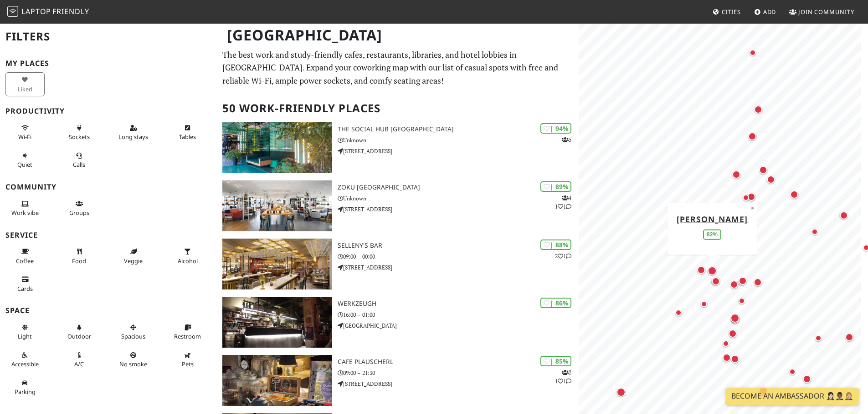 The image size is (868, 414). I want to click on button: Sockets, so click(79, 133).